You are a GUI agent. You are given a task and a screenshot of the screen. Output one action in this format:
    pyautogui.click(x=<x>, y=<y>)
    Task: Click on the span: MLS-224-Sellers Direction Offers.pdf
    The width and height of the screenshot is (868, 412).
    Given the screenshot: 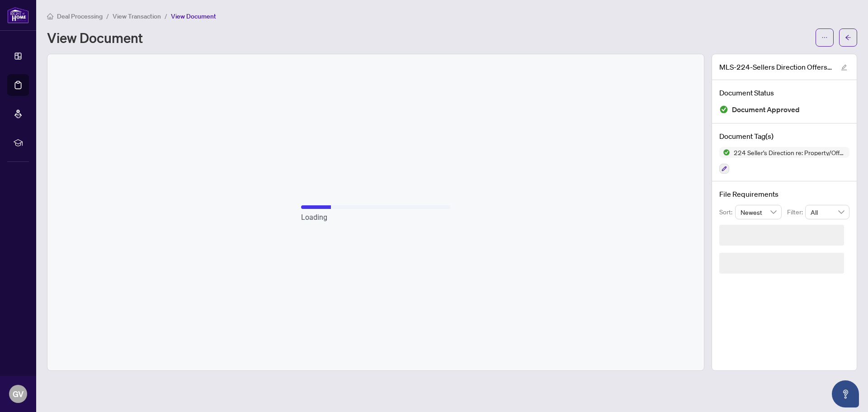 What is the action you would take?
    pyautogui.click(x=776, y=67)
    